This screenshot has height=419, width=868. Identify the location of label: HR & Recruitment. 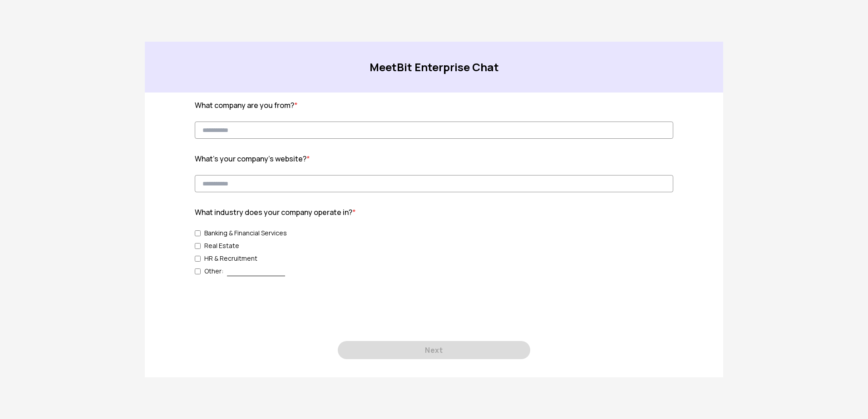
(439, 258).